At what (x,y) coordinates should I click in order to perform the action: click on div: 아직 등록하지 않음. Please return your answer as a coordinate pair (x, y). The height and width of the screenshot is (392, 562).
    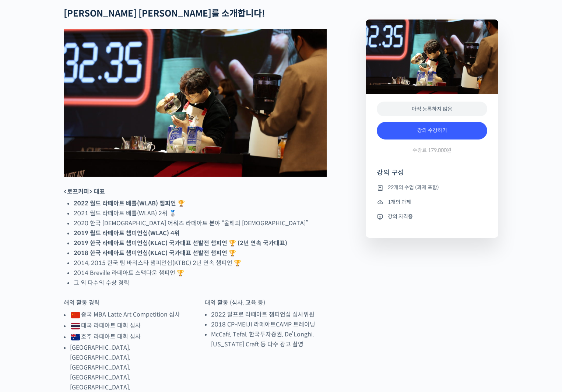
    Looking at the image, I should click on (432, 109).